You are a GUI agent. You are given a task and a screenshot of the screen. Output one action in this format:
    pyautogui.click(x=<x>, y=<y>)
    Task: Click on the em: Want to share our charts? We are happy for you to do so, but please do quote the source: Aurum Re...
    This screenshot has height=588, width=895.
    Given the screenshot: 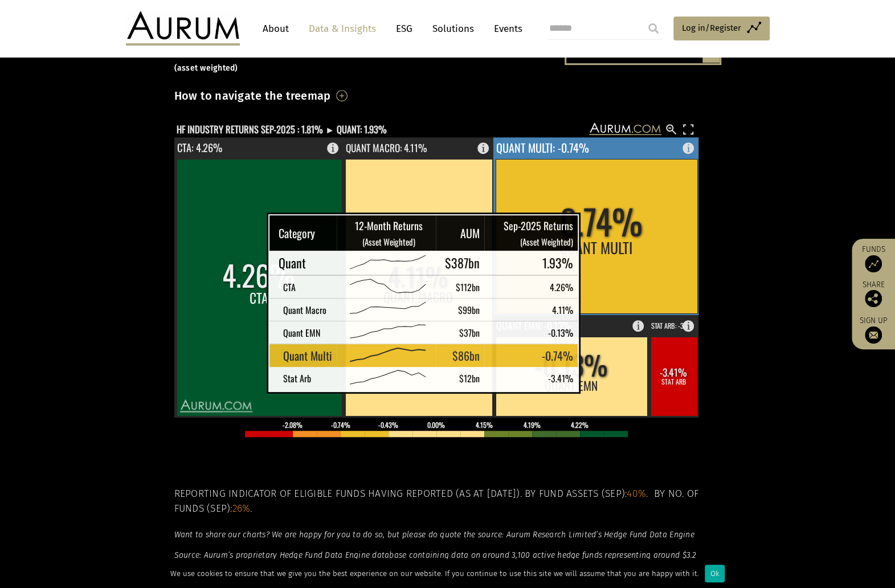 What is the action you would take?
    pyautogui.click(x=434, y=534)
    